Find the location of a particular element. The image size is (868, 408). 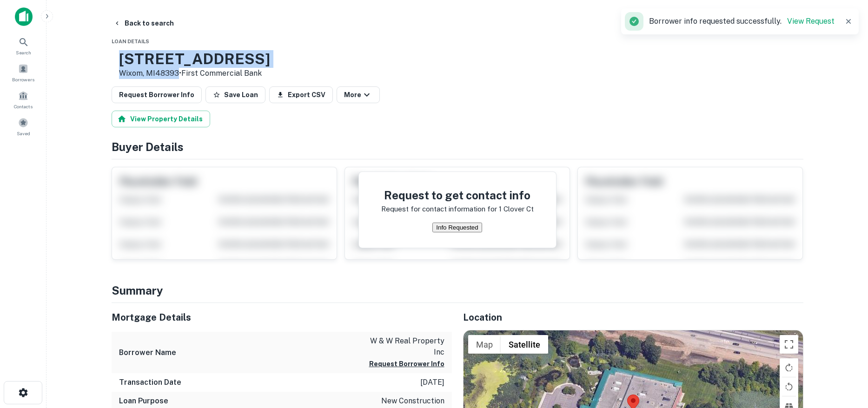

button: View Property Details is located at coordinates (161, 119).